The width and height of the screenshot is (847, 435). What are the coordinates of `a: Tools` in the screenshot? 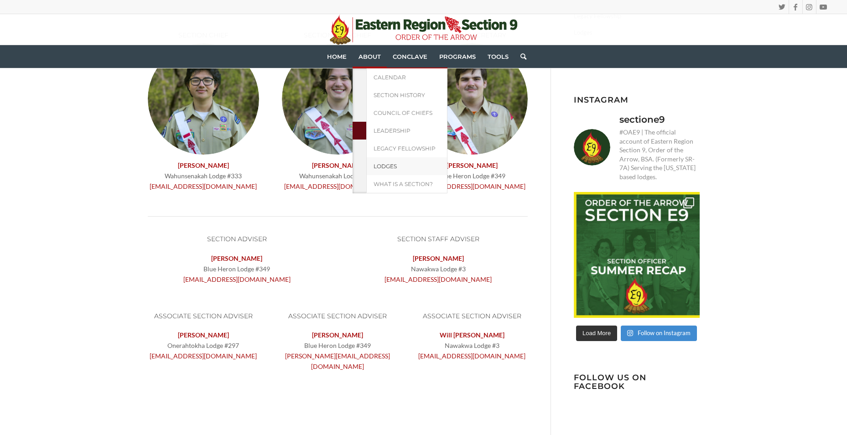 It's located at (498, 57).